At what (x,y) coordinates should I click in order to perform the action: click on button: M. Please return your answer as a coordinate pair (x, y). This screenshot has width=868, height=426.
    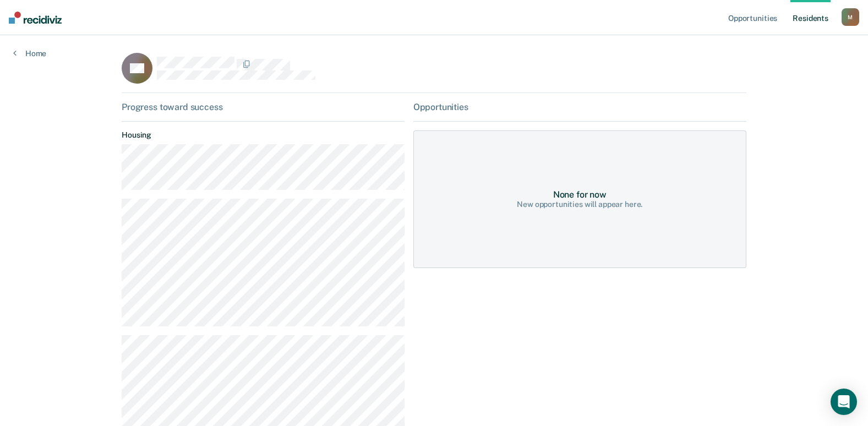
    Looking at the image, I should click on (850, 17).